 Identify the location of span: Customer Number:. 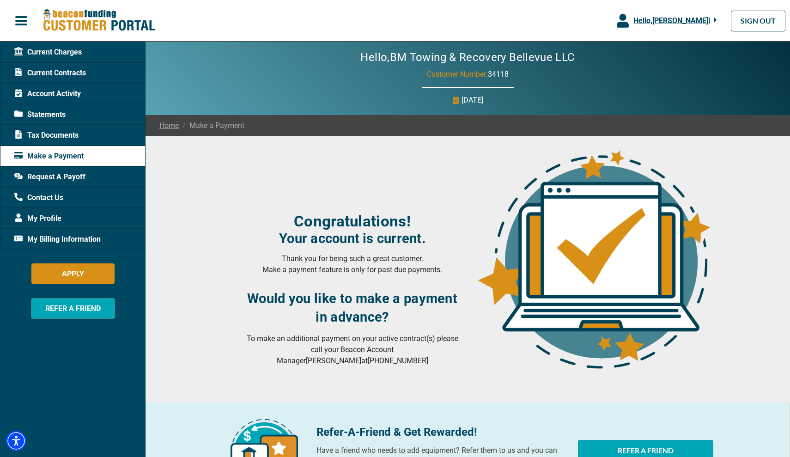
(457, 74).